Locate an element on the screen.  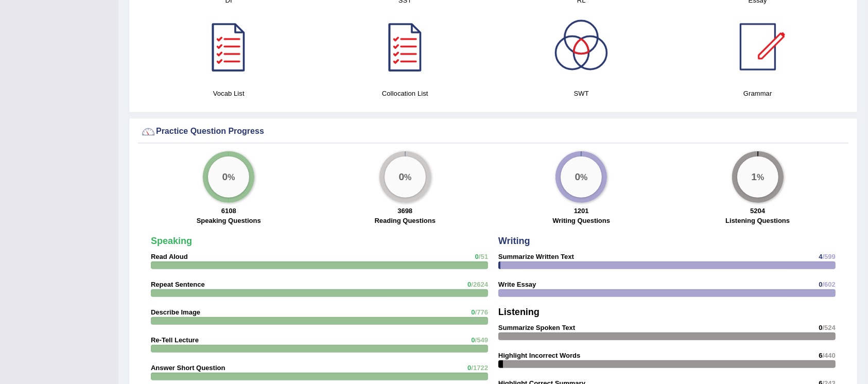
span: 4 is located at coordinates (821, 256).